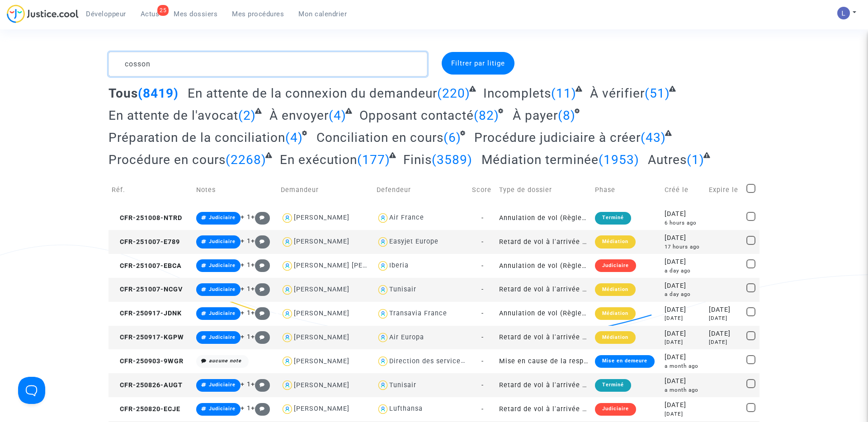  I want to click on span: (1953), so click(619, 160).